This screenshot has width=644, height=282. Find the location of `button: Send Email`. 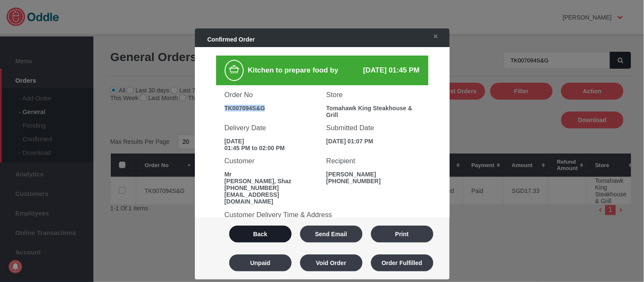

button: Send Email is located at coordinates (331, 234).